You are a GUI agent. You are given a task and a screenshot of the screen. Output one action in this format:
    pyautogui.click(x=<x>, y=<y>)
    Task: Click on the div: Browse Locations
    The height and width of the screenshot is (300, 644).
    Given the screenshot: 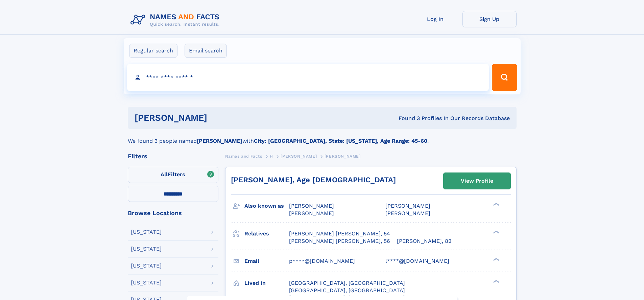 What is the action you would take?
    pyautogui.click(x=173, y=213)
    